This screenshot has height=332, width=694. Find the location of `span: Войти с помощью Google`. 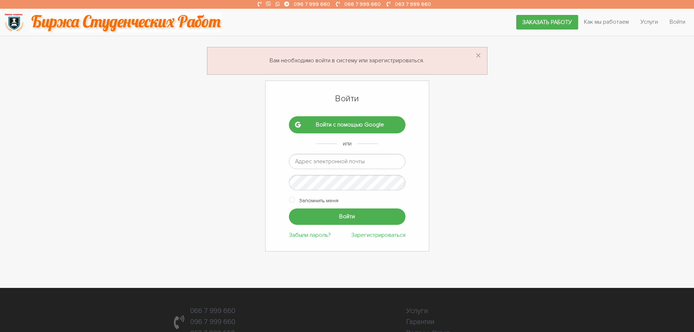

span: Войти с помощью Google is located at coordinates (350, 125).